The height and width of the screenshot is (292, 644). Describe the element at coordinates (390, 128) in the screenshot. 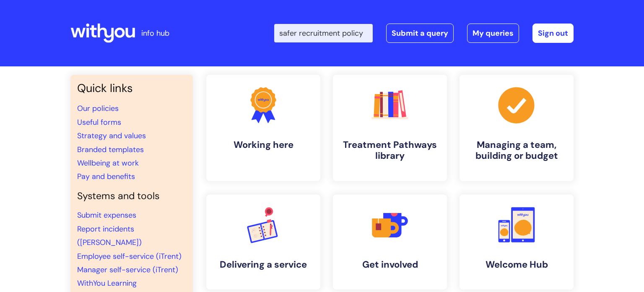

I see `a: Treatment Pathways library` at that location.